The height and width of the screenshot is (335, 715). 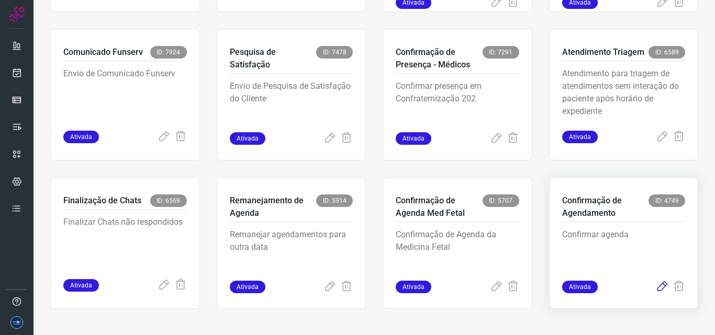 What do you see at coordinates (168, 201) in the screenshot?
I see `span: ID: 6569` at bounding box center [168, 201].